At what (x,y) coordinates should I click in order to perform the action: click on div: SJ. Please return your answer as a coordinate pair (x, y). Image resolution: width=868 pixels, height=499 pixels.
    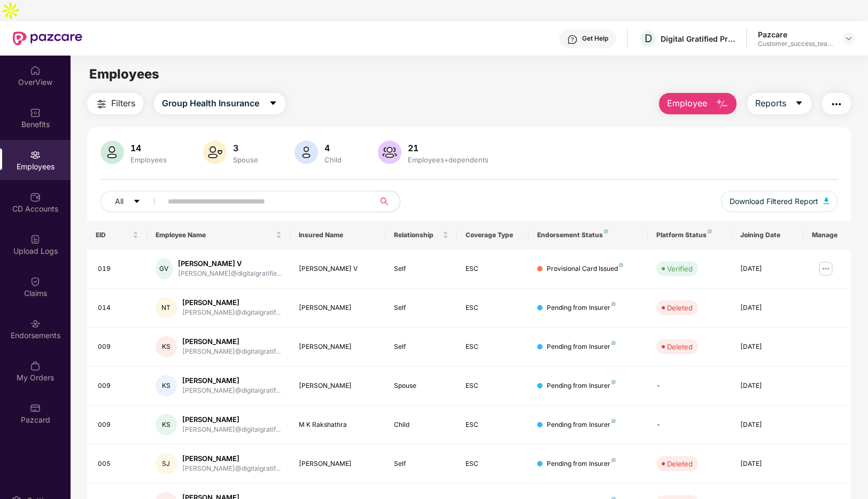
    Looking at the image, I should click on (166, 463).